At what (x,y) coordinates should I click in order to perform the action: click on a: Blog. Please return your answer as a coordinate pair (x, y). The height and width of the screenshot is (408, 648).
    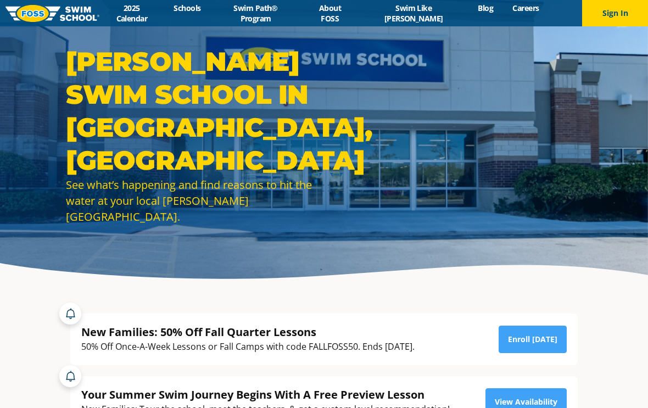
    Looking at the image, I should click on (485, 8).